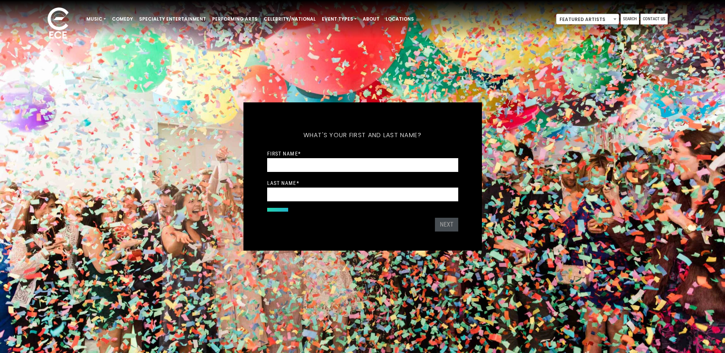  What do you see at coordinates (235, 19) in the screenshot?
I see `a: Performing Arts` at bounding box center [235, 19].